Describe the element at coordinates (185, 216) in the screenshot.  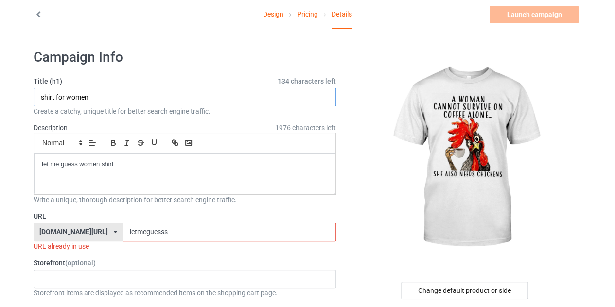
I see `label: URL` at that location.